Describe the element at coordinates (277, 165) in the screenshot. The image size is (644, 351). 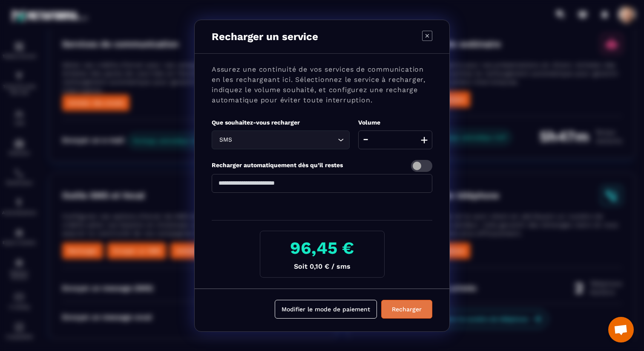
I see `label: Recharger automatiquement dès qu’il restes` at that location.